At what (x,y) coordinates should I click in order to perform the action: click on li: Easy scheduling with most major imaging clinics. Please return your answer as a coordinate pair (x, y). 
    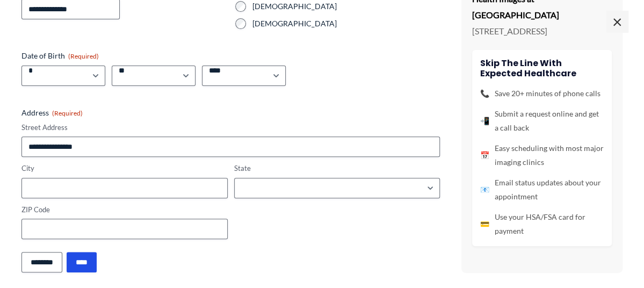
    Looking at the image, I should click on (542, 154).